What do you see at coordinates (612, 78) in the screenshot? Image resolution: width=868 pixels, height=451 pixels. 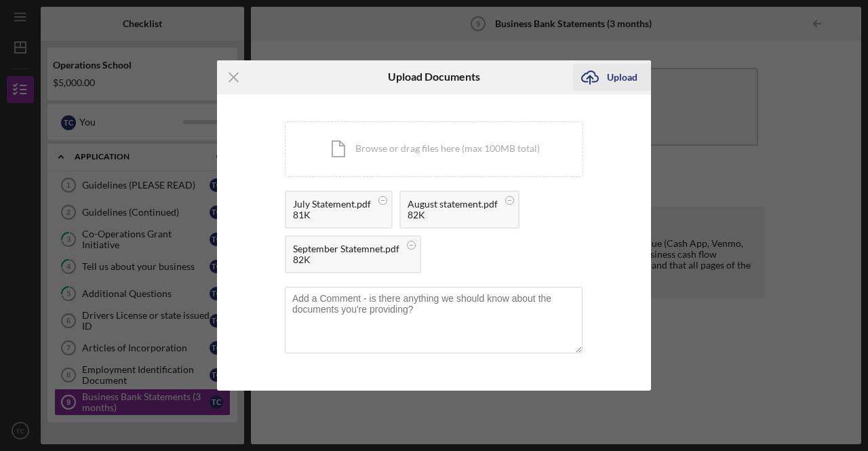 I see `button: Upload` at bounding box center [612, 78].